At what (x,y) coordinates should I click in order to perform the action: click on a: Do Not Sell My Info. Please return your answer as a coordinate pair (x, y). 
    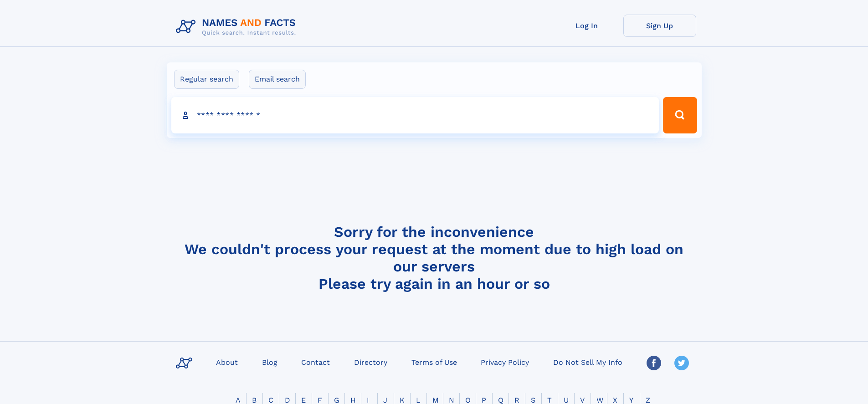
    Looking at the image, I should click on (587, 361).